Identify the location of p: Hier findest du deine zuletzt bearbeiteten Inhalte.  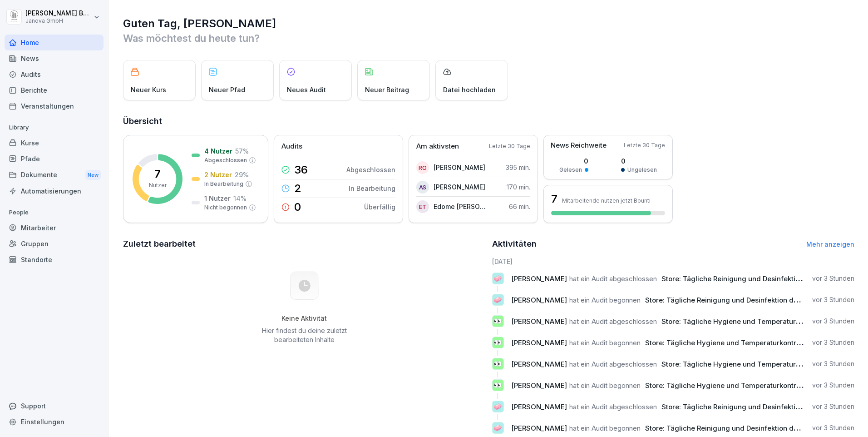
(304, 335).